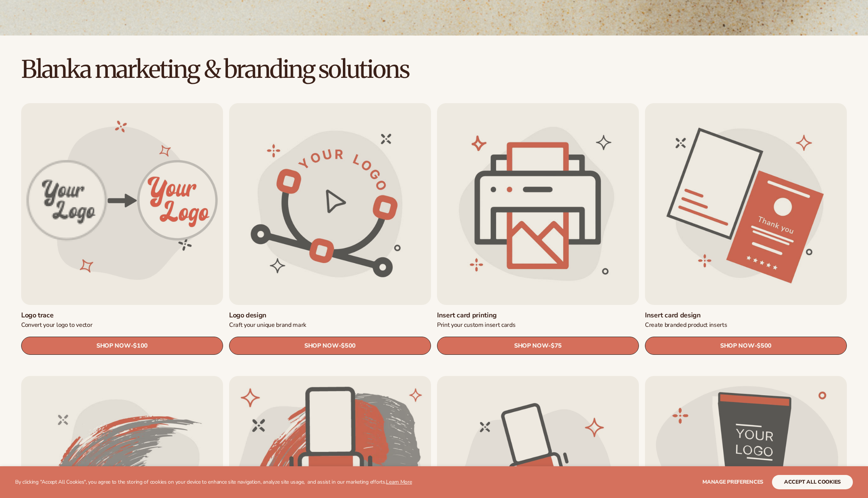  Describe the element at coordinates (122, 345) in the screenshot. I see `a: SHOP NOW- $100` at that location.